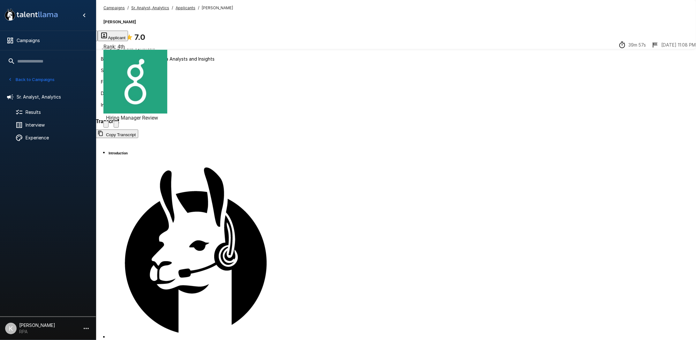 Image resolution: width=696 pixels, height=340 pixels. I want to click on u: Sr. Analyst, Analytics, so click(150, 8).